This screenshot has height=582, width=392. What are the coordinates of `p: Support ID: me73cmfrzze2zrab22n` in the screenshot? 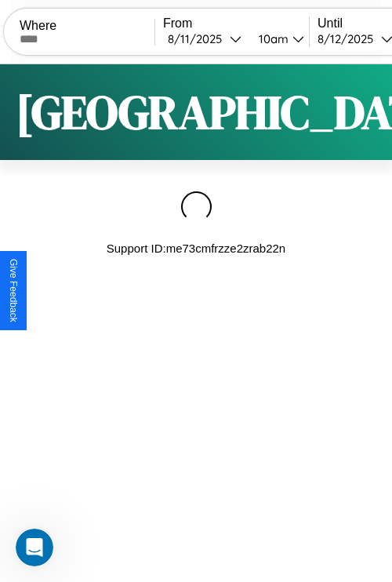 It's located at (196, 248).